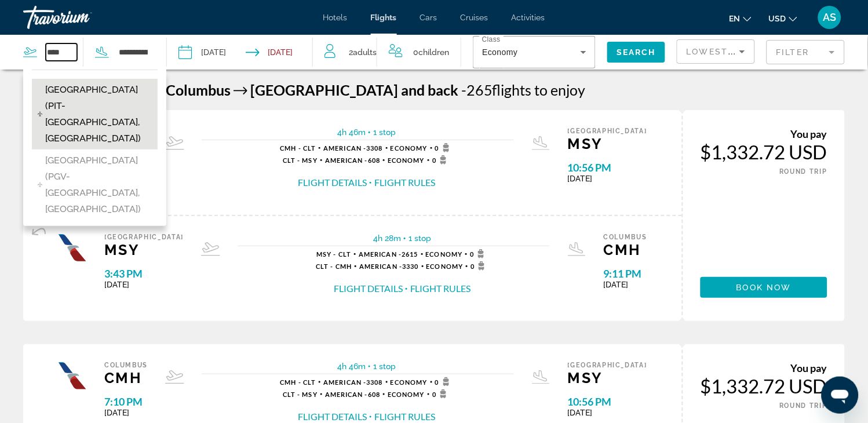  What do you see at coordinates (636, 52) in the screenshot?
I see `span: Search` at bounding box center [636, 52].